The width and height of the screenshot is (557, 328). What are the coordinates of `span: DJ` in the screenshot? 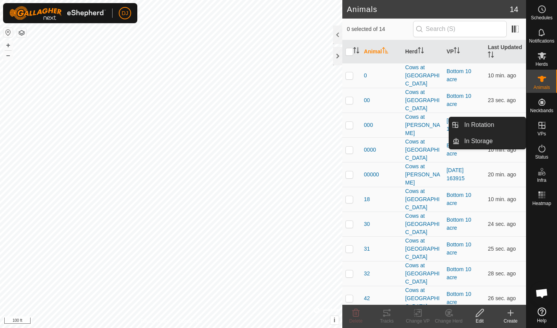 It's located at (125, 13).